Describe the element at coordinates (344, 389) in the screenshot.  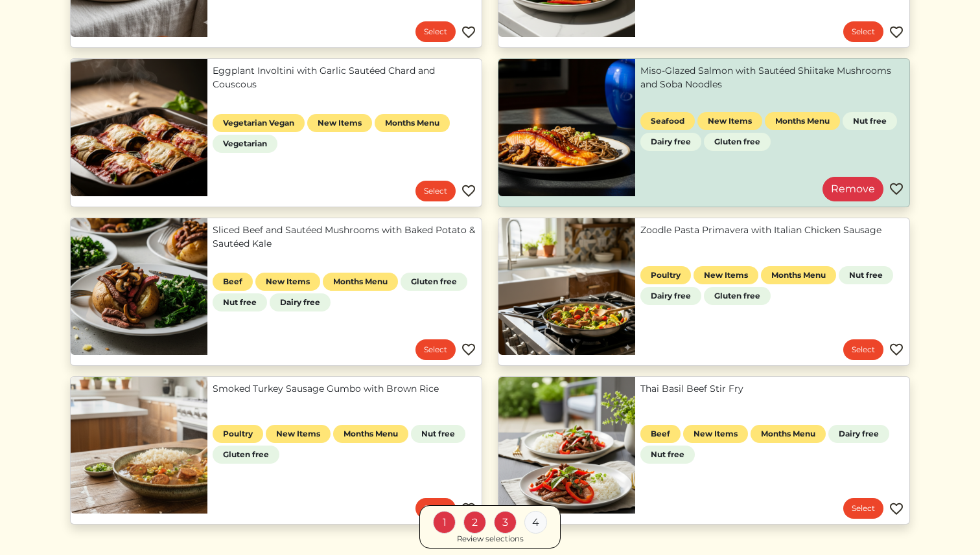
I see `a: Smoked Turkey Sausage Gumbo with Brown Rice` at that location.